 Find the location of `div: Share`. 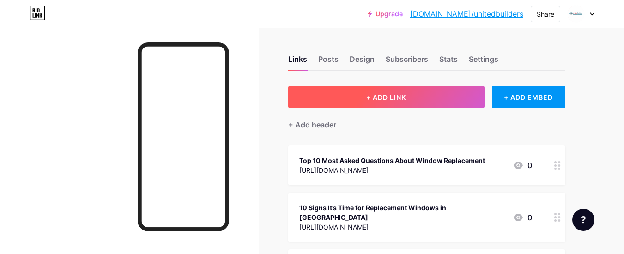

div: Share is located at coordinates (546, 14).